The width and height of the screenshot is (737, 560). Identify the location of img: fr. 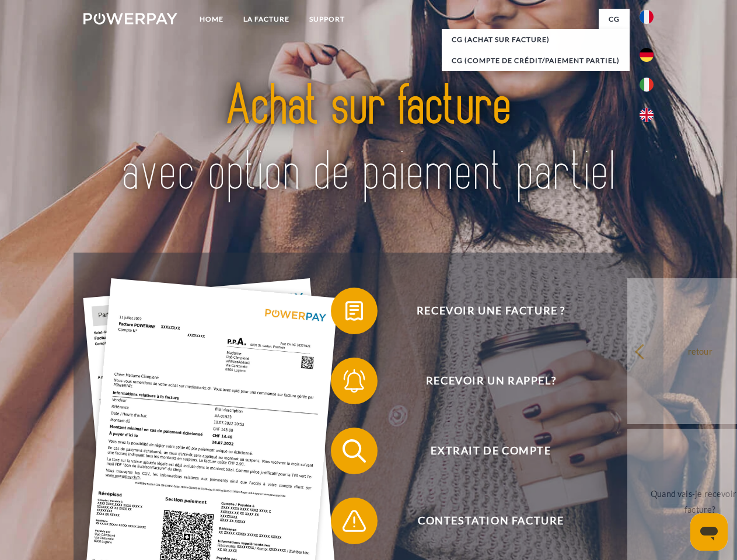
(647, 17).